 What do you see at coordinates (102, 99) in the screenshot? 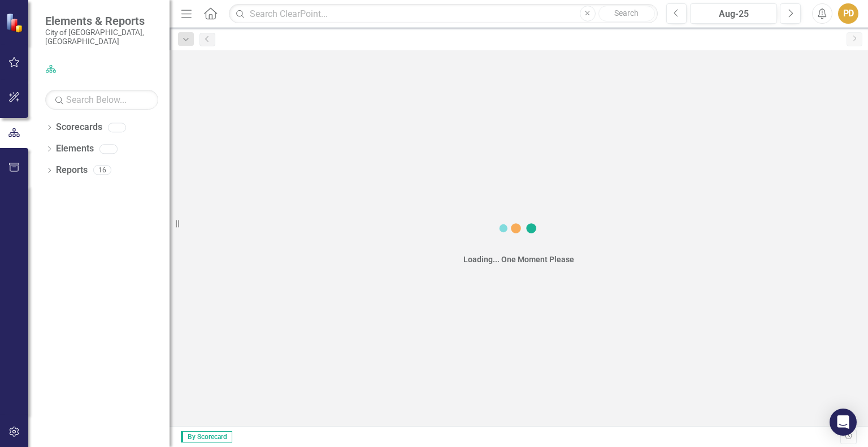
I see `input: Search Below...` at bounding box center [102, 99].